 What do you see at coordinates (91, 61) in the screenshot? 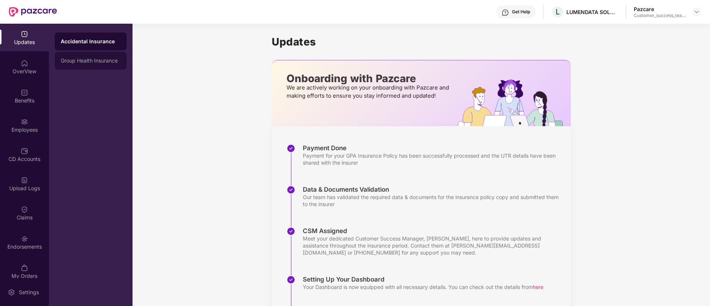
I see `div: Group Health Insurance` at bounding box center [91, 61].